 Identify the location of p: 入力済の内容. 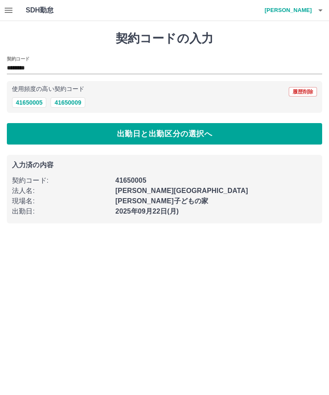
(165, 165).